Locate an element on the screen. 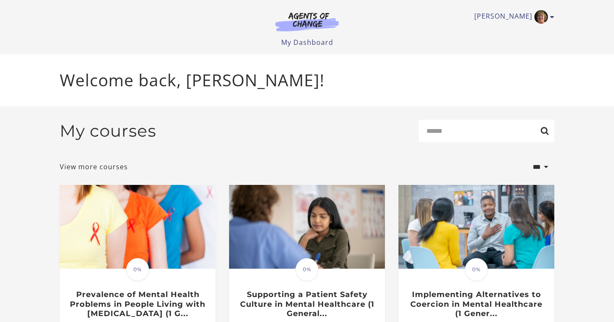 The image size is (614, 322). h2: My courses is located at coordinates (108, 131).